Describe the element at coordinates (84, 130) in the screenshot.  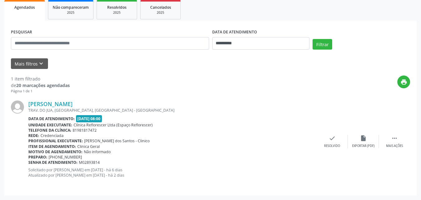
I see `span: 81981817472` at that location.